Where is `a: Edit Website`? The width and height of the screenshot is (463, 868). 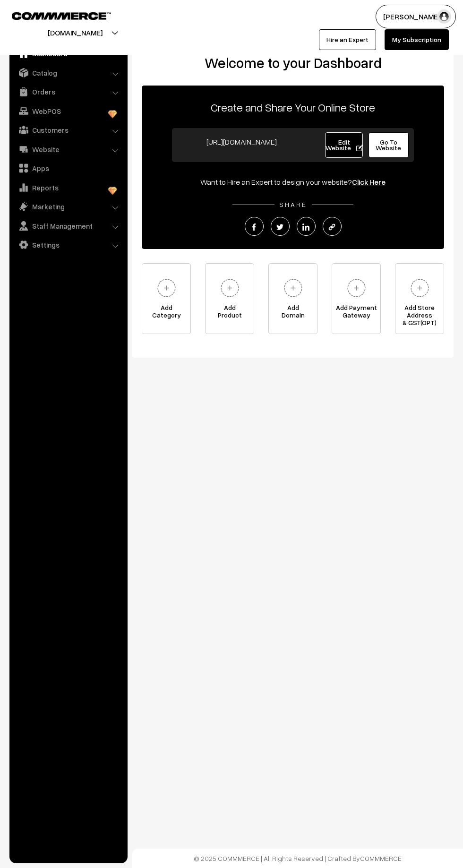
a: Edit Website is located at coordinates (343, 145).